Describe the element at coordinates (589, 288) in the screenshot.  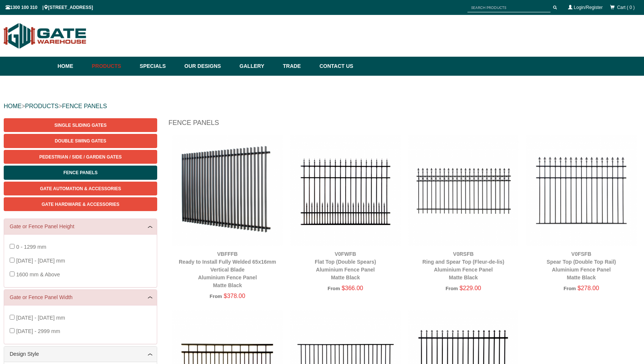
I see `span: $278.00` at that location.